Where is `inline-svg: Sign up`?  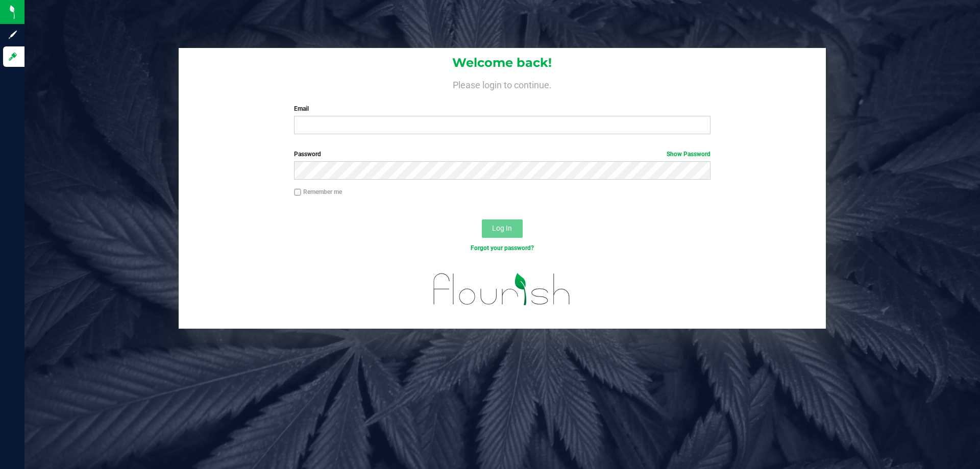 inline-svg: Sign up is located at coordinates (13, 34).